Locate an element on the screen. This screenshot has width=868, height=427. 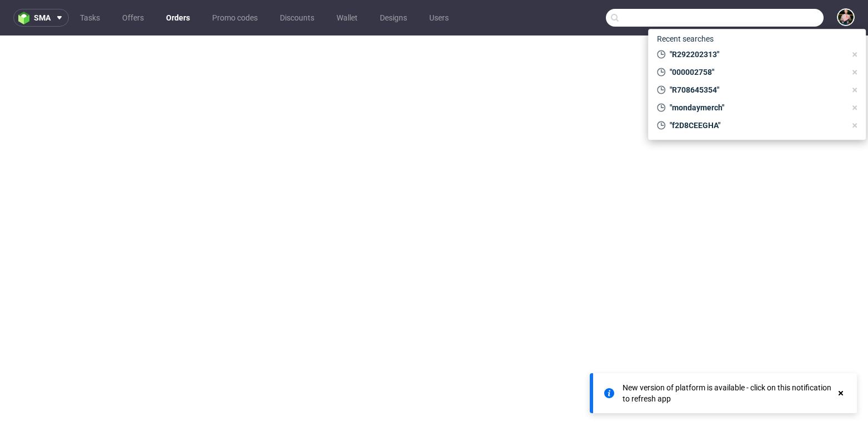
a: Users is located at coordinates (439, 18).